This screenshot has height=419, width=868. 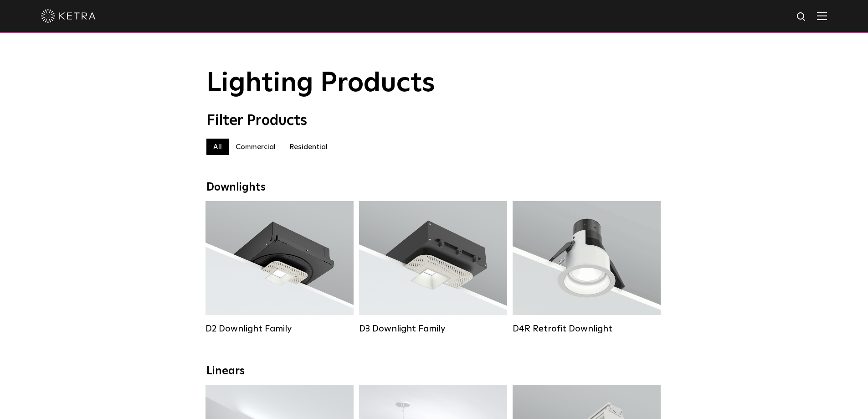 What do you see at coordinates (433, 329) in the screenshot?
I see `div: D3 Downlight Family` at bounding box center [433, 329].